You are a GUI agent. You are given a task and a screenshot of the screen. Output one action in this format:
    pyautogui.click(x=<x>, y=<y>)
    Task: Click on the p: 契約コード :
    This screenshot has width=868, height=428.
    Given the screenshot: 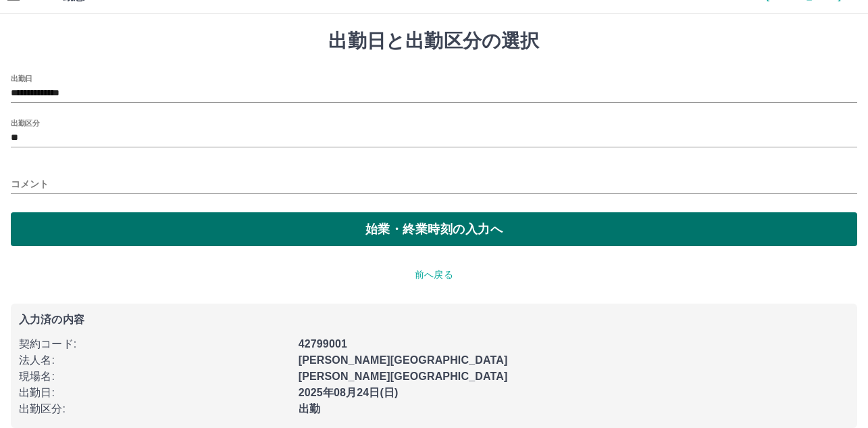 What is the action you would take?
    pyautogui.click(x=155, y=344)
    